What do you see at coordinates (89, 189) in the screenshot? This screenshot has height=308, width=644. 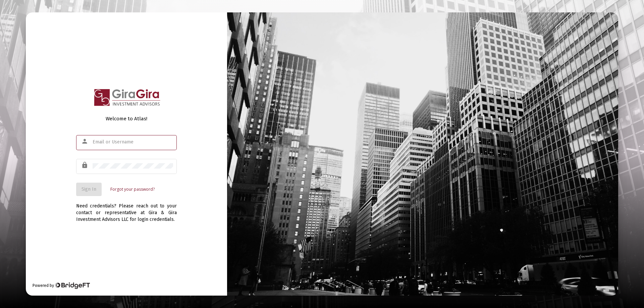 I see `span: Sign In` at bounding box center [89, 189].